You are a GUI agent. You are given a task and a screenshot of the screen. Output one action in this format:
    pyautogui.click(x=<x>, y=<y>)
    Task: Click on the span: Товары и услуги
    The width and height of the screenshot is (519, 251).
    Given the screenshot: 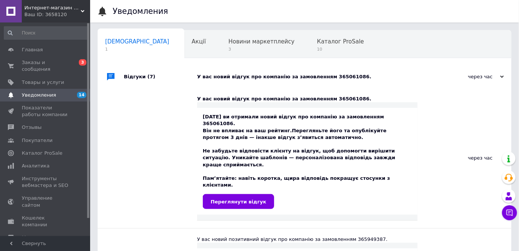 What is the action you would take?
    pyautogui.click(x=43, y=83)
    